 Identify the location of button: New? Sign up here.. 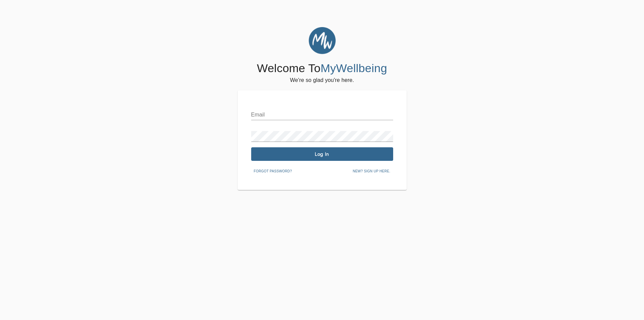
(371, 171).